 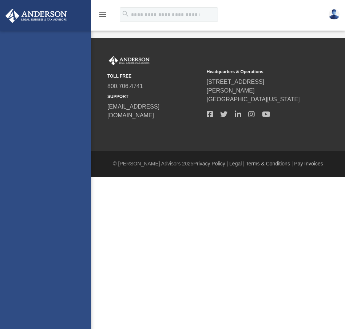 I want to click on a: 800.706.4741, so click(x=125, y=86).